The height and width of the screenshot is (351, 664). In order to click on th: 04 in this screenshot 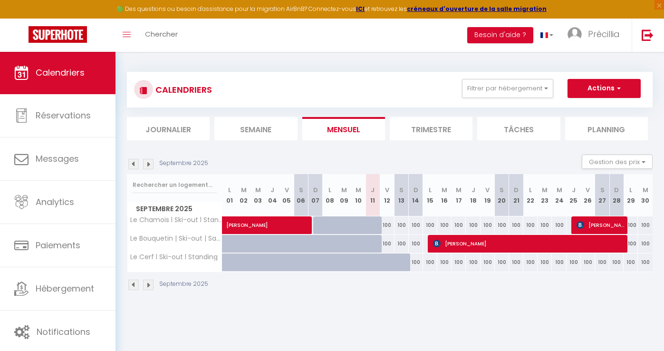, I will do `click(272, 195)`.